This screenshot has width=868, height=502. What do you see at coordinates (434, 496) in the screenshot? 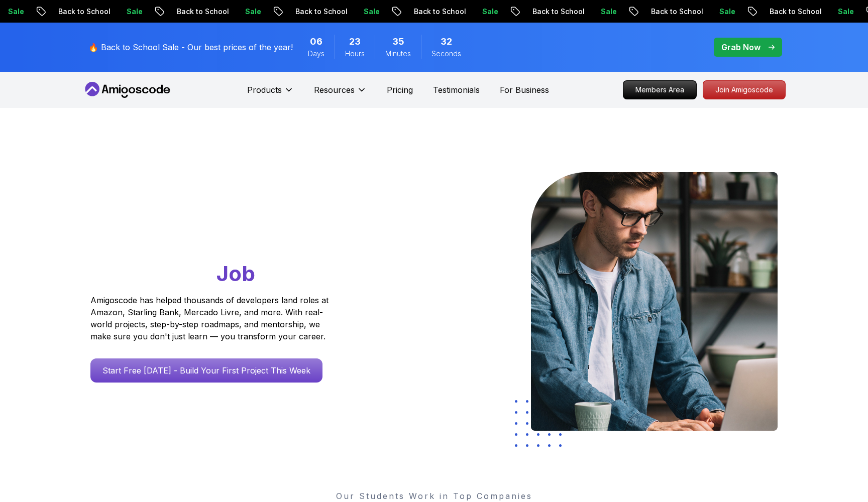
I see `p: Our Students Work in Top Companies` at bounding box center [434, 496].